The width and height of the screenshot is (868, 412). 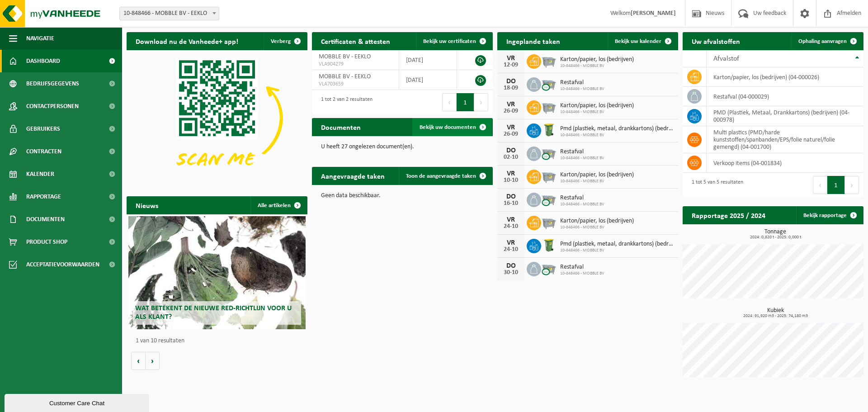 What do you see at coordinates (549, 245) in the screenshot?
I see `img: WB-0240-HPE-GN-50` at bounding box center [549, 245].